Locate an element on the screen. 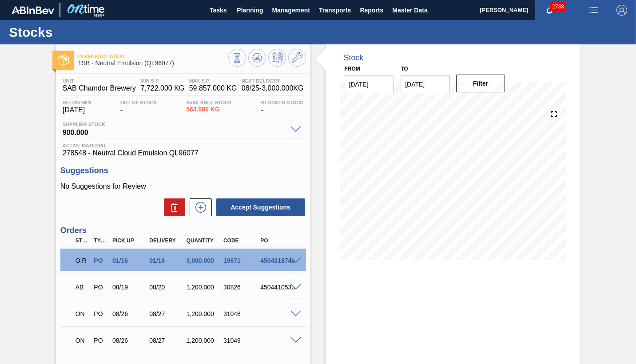 The height and width of the screenshot is (364, 636). p: OIR is located at coordinates (82, 261).